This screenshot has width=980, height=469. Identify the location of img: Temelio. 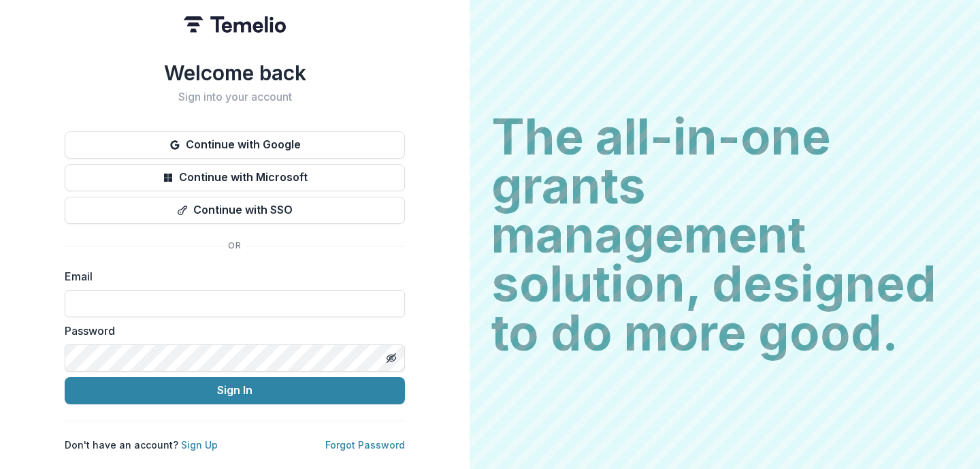
(234, 24).